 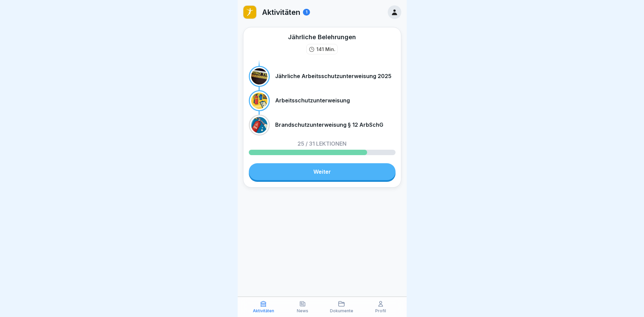 I want to click on p: News, so click(x=303, y=311).